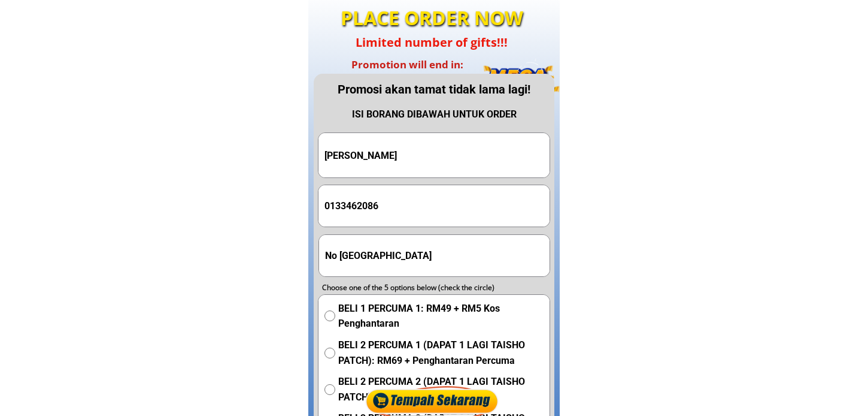  Describe the element at coordinates (441, 316) in the screenshot. I see `span: BELI 1 PERCUMA 1: RM49 + RM5 Kos Penghantaran` at that location.